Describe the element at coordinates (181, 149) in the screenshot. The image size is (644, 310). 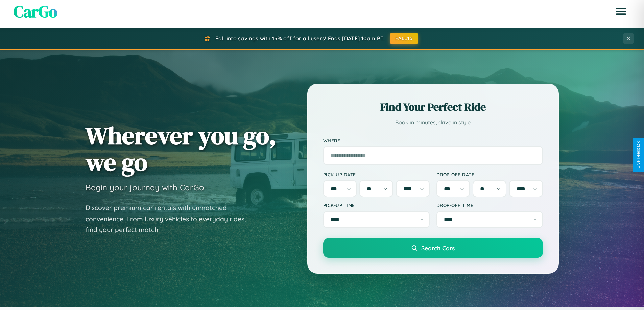
I see `h1: Wherever you go, we go` at that location.